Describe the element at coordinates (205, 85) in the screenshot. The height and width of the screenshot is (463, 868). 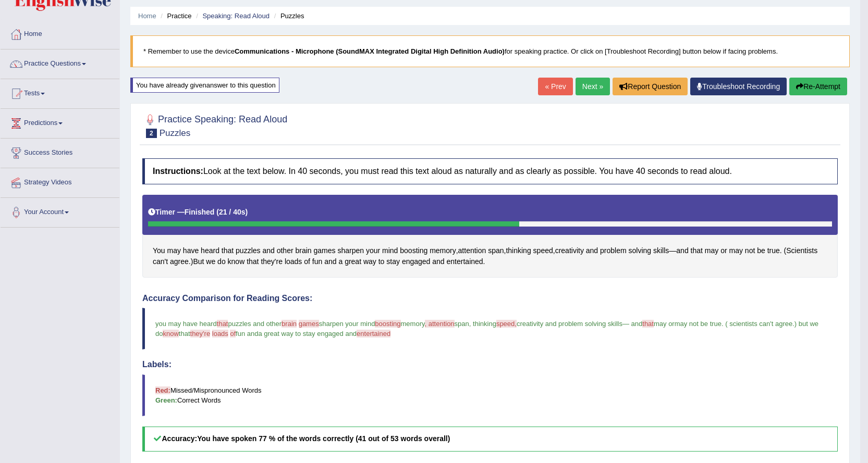
I see `div: You have already given answer to this question` at that location.